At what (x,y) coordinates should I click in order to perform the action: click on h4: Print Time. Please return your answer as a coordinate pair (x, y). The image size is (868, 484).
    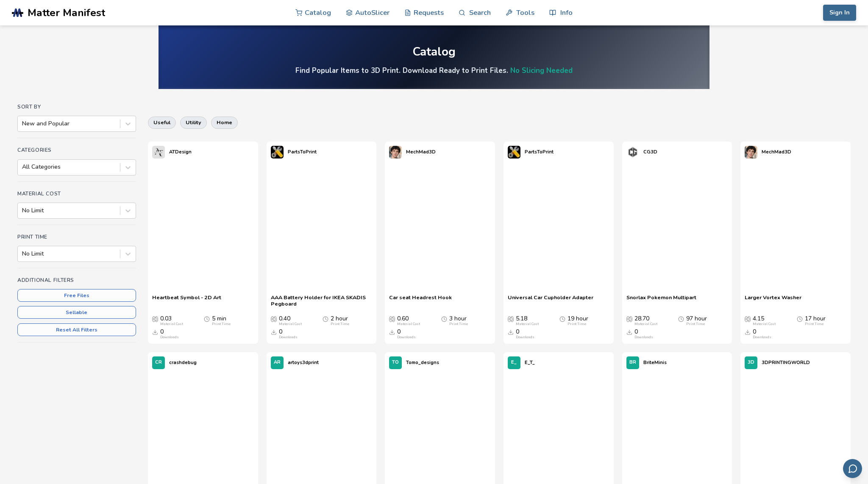
    Looking at the image, I should click on (77, 237).